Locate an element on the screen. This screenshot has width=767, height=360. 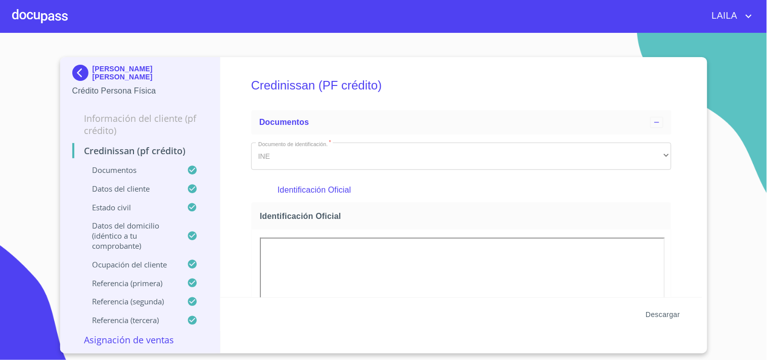
div: INE is located at coordinates (461, 156).